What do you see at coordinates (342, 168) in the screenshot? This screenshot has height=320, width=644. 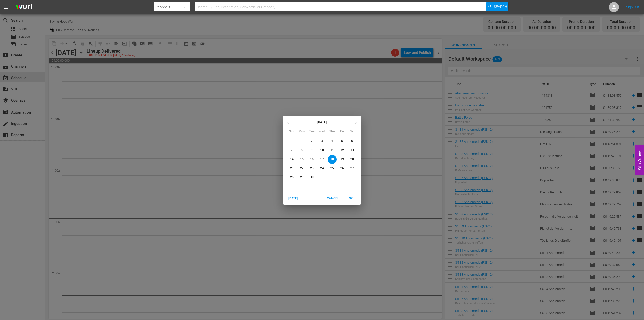 I see `p: 26` at bounding box center [342, 168].